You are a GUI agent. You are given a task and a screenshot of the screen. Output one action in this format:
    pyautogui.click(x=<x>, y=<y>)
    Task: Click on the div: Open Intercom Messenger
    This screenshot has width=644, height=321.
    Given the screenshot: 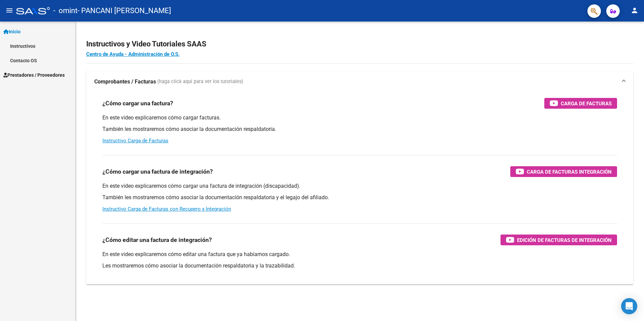 What is the action you would take?
    pyautogui.click(x=629, y=306)
    